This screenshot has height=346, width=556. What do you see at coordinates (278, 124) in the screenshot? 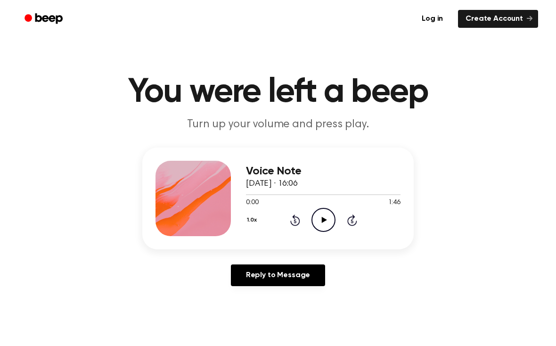
I see `p: Turn up your volume and press play.` at bounding box center [278, 124].